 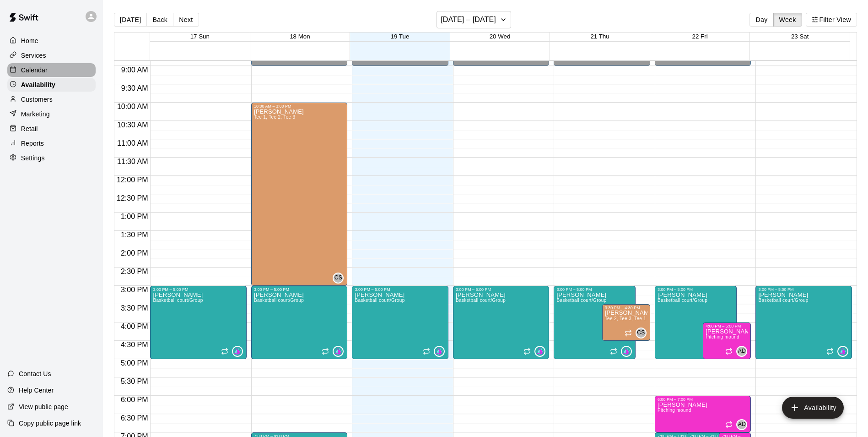 What do you see at coordinates (134, 326) in the screenshot?
I see `span: 4:00 PM` at bounding box center [134, 326].